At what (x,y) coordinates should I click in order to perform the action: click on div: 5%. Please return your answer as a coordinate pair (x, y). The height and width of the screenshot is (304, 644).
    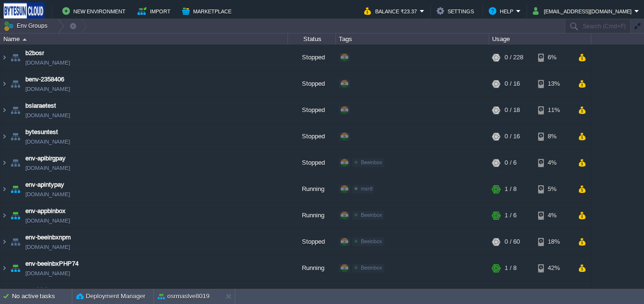
    Looking at the image, I should click on (554, 189).